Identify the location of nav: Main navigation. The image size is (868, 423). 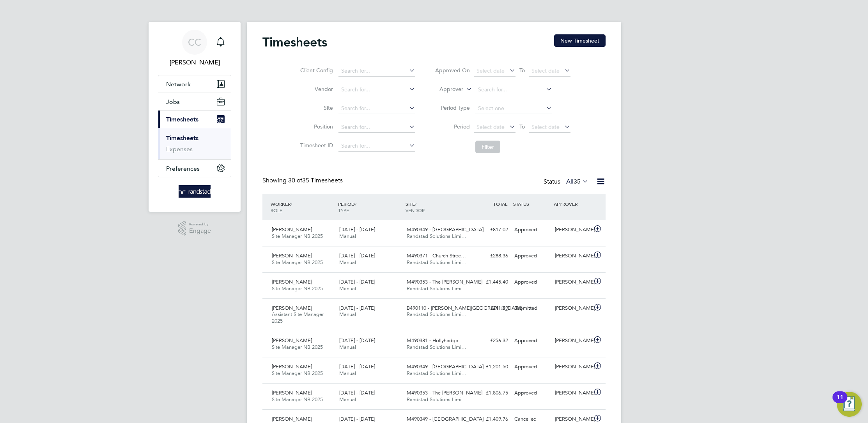
(195, 117).